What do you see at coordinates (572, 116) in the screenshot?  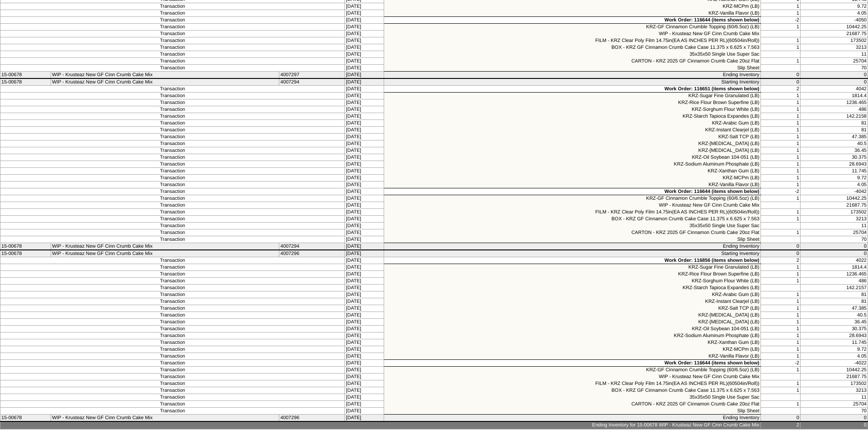 I see `td: KRZ-Starch Tapioca Expandes (LB)` at bounding box center [572, 116].